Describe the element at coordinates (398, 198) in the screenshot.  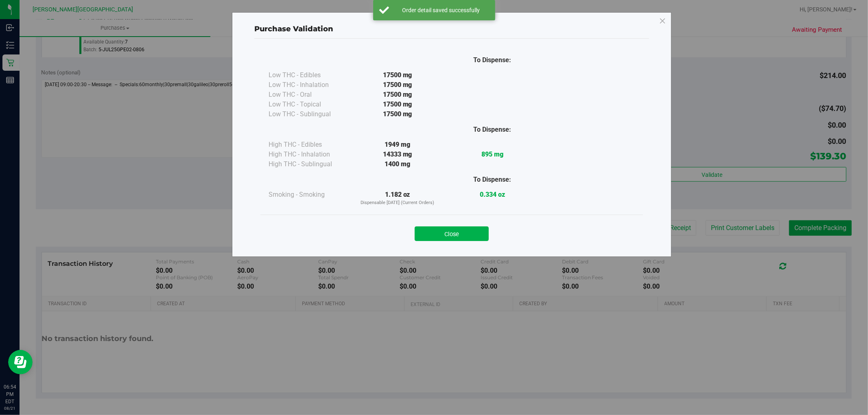
I see `div: 1.182 oz` at that location.